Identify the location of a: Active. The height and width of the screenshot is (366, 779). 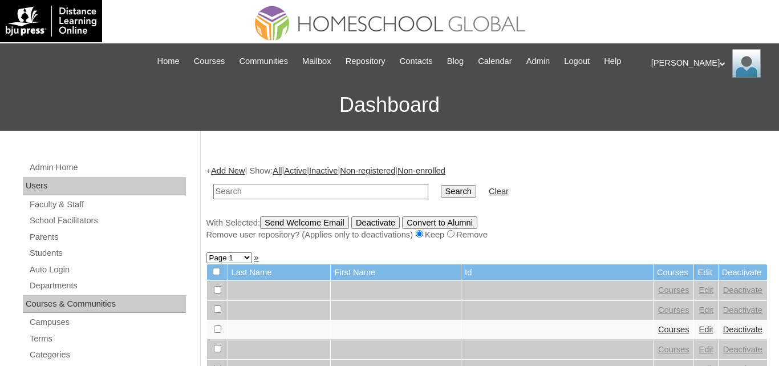
(295, 171).